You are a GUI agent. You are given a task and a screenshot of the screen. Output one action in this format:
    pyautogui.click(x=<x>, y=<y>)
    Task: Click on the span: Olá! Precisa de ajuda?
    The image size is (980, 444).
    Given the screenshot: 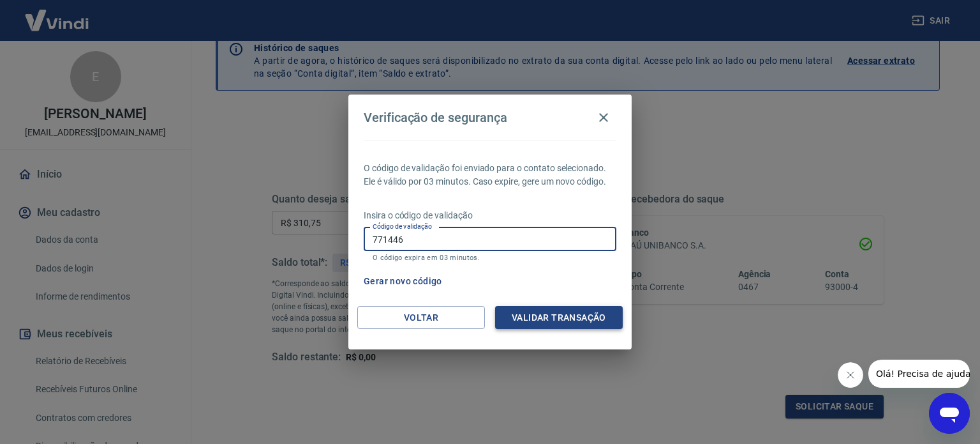 What is the action you would take?
    pyautogui.click(x=58, y=14)
    